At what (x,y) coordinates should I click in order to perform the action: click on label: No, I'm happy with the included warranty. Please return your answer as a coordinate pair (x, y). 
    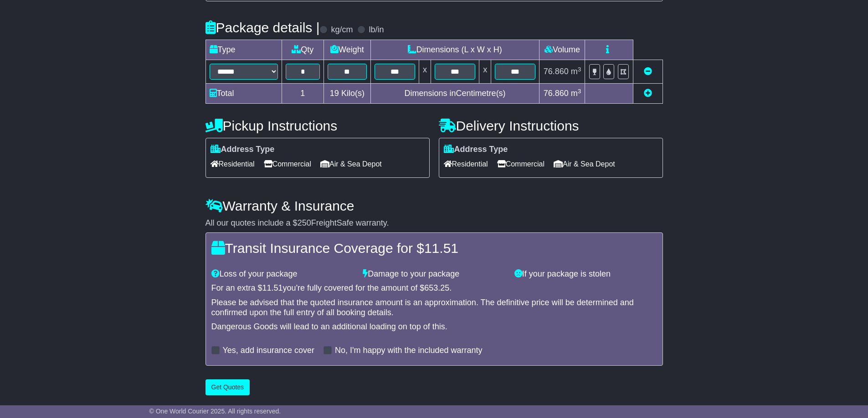
    Looking at the image, I should click on (408, 351).